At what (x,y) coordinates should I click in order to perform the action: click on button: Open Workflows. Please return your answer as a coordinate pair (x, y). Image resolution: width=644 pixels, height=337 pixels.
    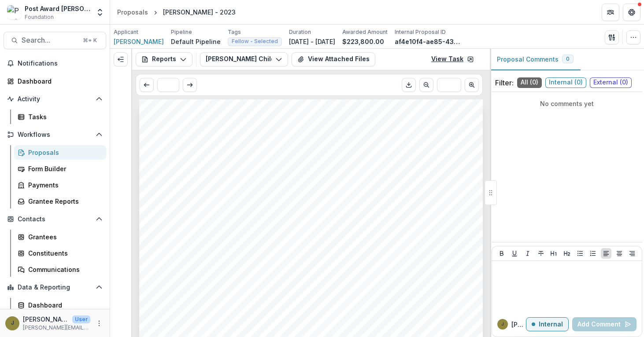
    Looking at the image, I should click on (55, 135).